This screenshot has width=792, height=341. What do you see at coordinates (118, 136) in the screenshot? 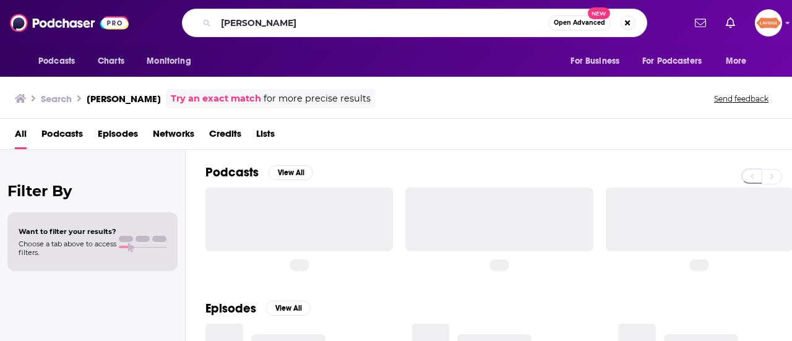
I see `a: Episodes` at bounding box center [118, 136].